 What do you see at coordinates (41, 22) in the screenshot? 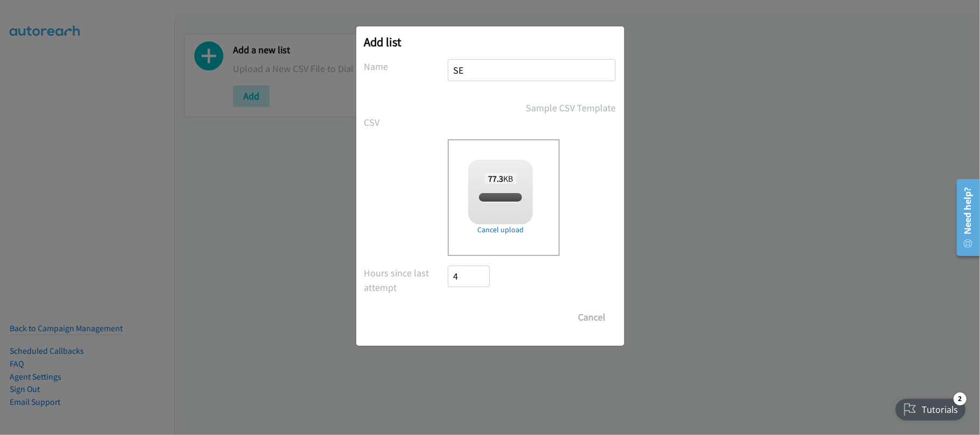
I see `button: Checklist, Tutorials, 2 incomplete tasks` at bounding box center [41, 22].